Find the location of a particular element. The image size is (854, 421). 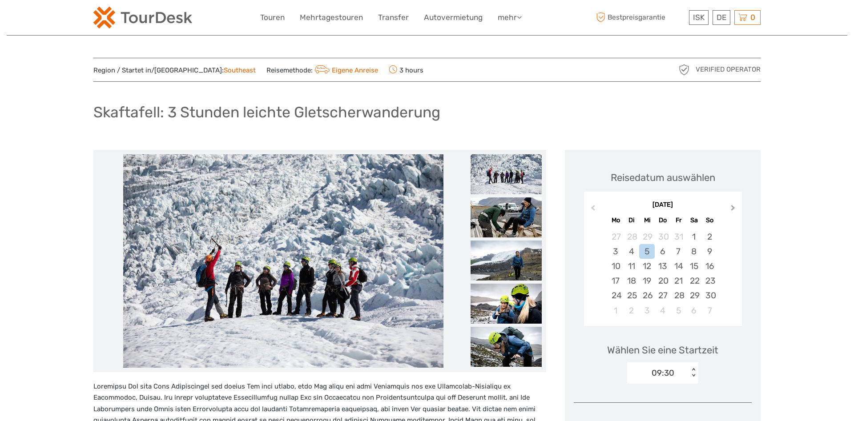

div: Choose Mittwoch, 3. Dezember 2025 is located at coordinates (647, 311).